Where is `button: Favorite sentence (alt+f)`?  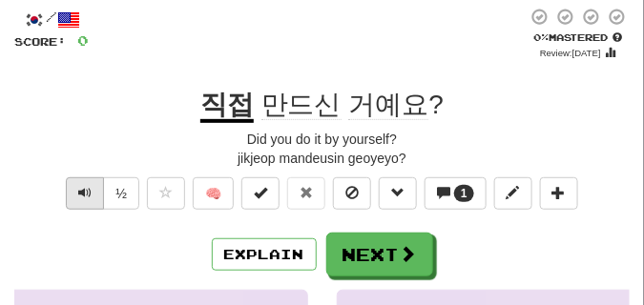 button: Favorite sentence (alt+f) is located at coordinates (166, 193).